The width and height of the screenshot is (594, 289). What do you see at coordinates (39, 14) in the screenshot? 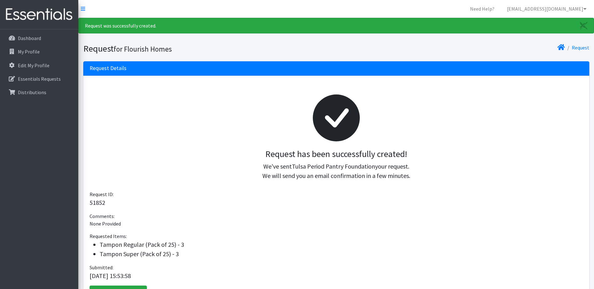
I see `img: HumanEssentials` at bounding box center [39, 14].